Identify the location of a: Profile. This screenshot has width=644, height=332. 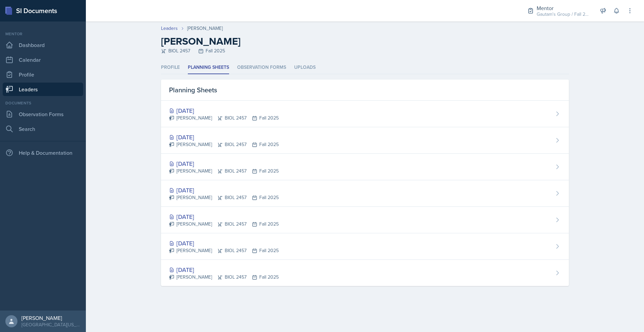
(43, 74).